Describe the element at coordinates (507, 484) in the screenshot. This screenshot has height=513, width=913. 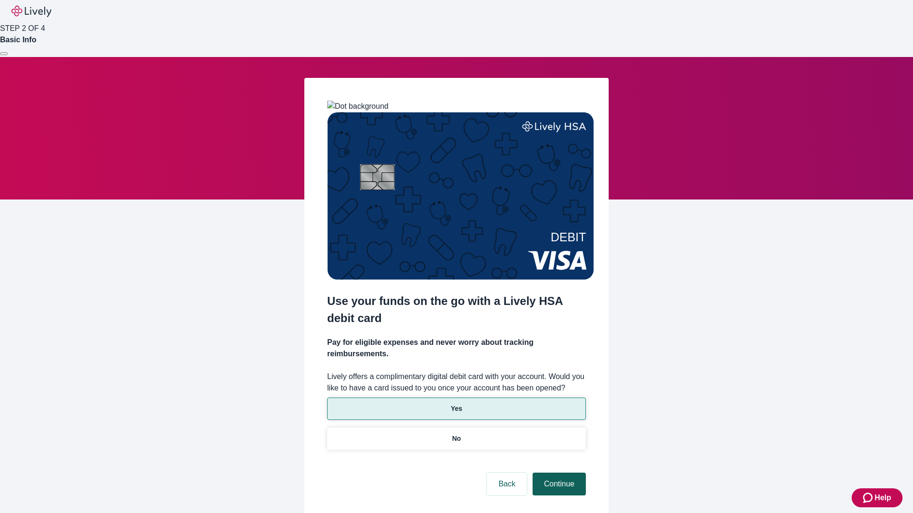
I see `button: Back` at that location.